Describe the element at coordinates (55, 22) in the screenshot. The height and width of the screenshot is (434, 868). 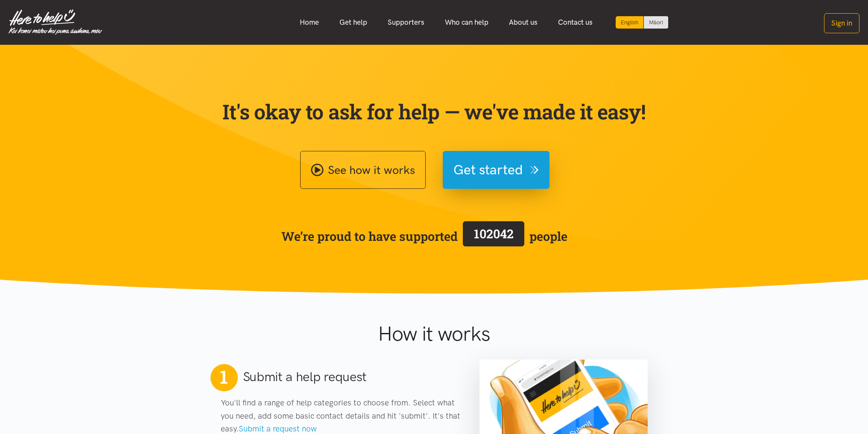
I see `img: Home` at that location.